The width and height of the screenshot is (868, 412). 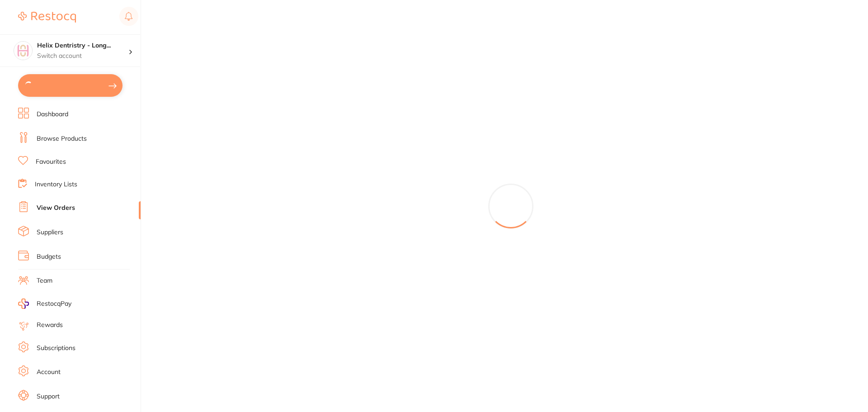 I want to click on a: Team, so click(x=44, y=281).